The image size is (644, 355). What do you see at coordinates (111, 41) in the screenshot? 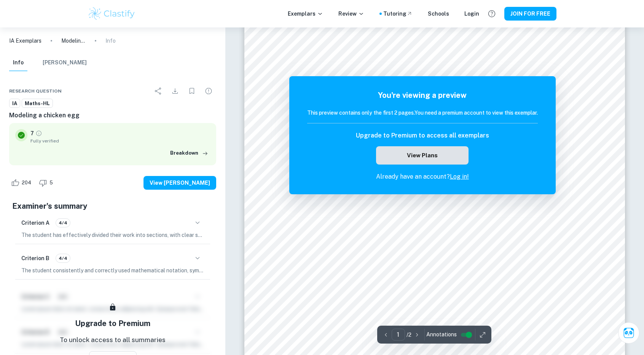
I see `p: Info` at bounding box center [111, 41].